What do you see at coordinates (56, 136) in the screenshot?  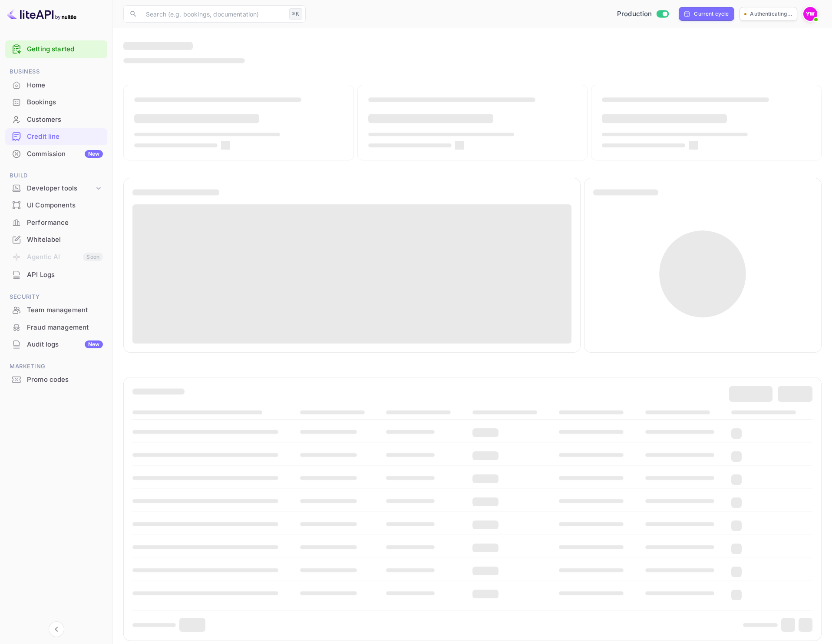 I see `a: Credit line` at bounding box center [56, 136].